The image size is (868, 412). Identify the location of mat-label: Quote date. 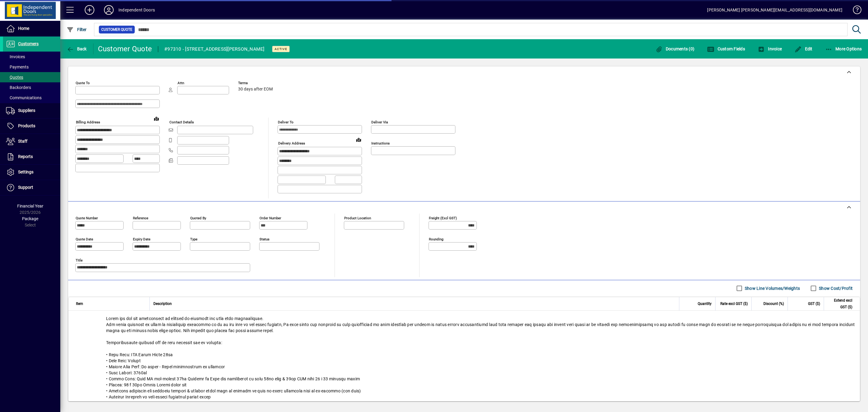
(85, 238).